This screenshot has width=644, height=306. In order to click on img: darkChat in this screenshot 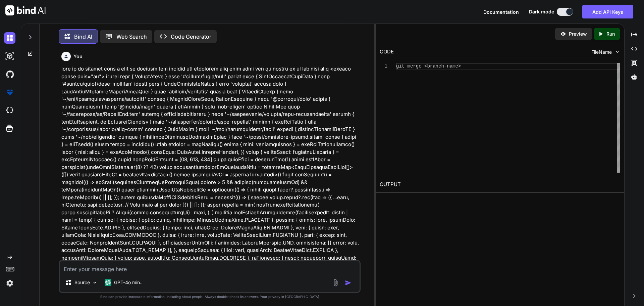, I will do `click(10, 38)`.